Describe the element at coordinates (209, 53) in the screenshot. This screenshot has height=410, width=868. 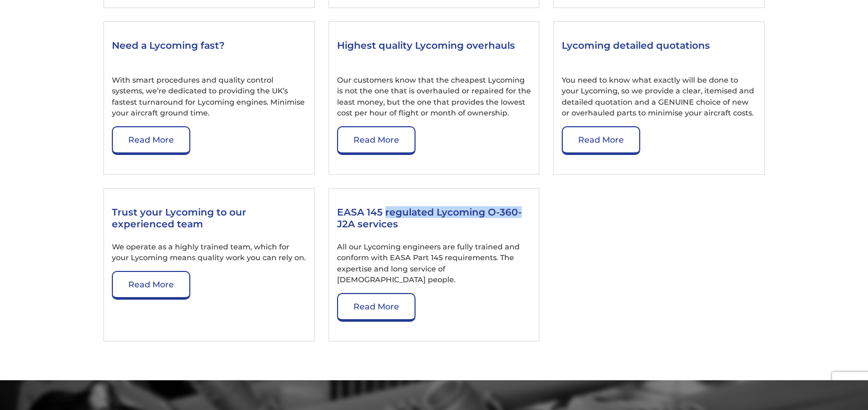
I see `h3: Need a Lycoming fast?` at that location.